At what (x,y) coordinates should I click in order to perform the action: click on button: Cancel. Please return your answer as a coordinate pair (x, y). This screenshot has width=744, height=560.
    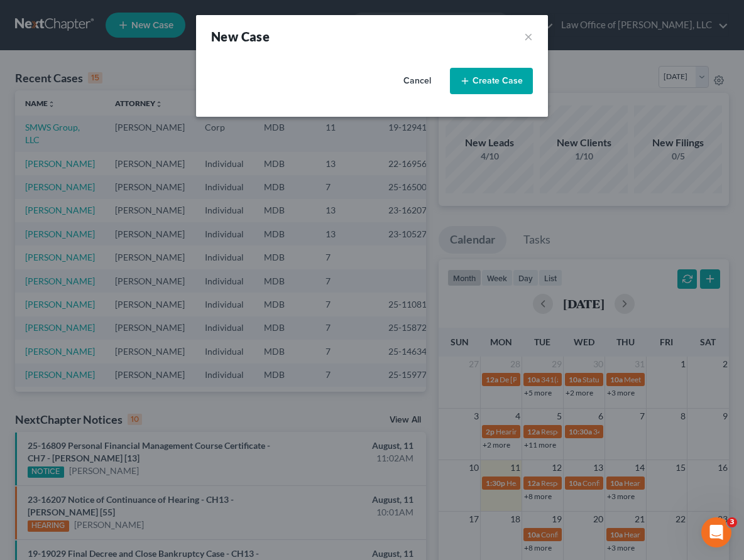
    Looking at the image, I should click on (417, 81).